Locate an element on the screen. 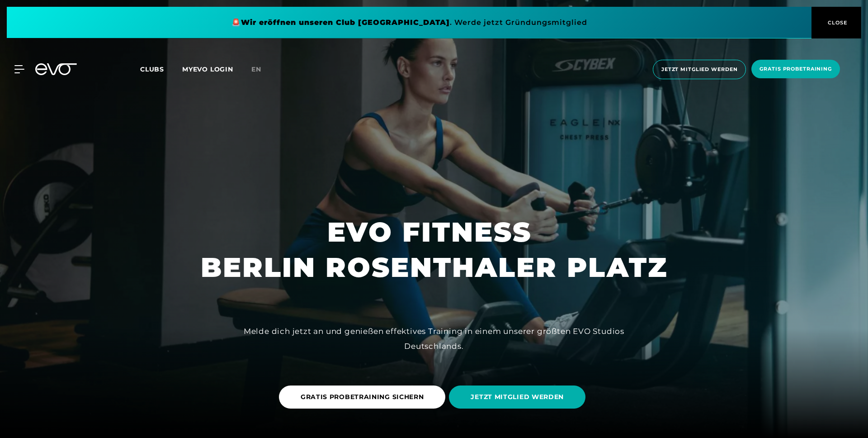  a: JETZT MITGLIED WERDEN is located at coordinates (519, 397).